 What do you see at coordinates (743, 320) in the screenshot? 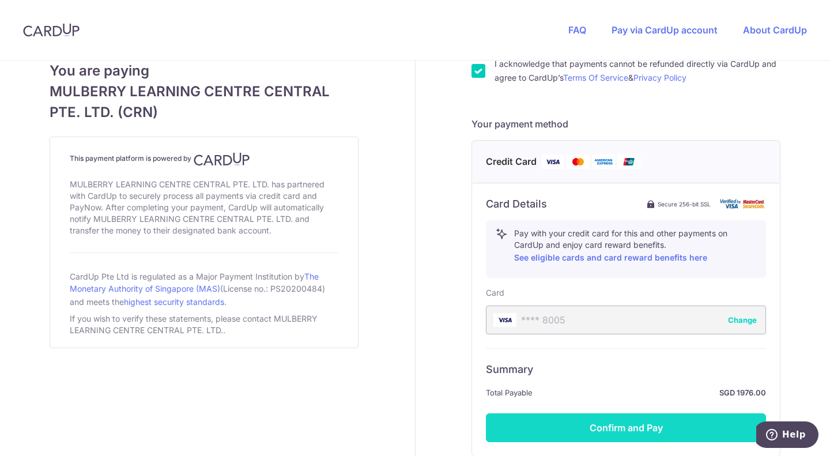
I see `button: Change` at bounding box center [743, 320].